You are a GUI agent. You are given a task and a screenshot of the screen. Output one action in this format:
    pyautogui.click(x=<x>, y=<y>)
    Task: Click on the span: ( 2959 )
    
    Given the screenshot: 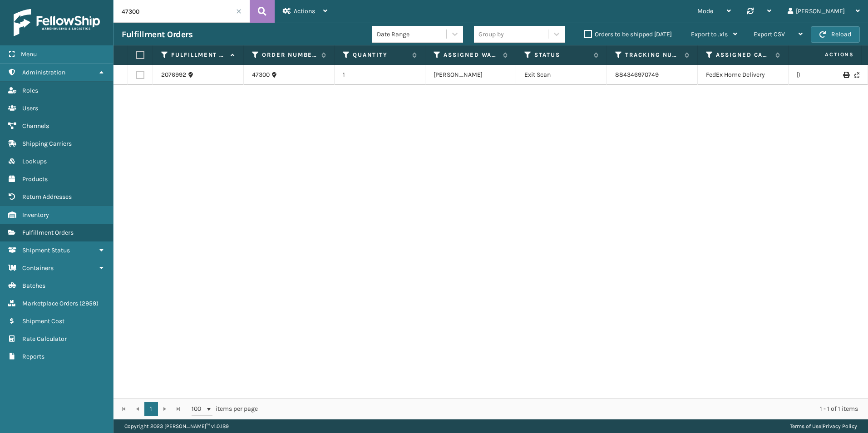 What is the action you would take?
    pyautogui.click(x=89, y=303)
    